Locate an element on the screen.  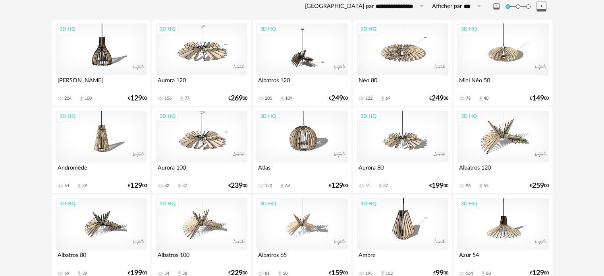
div: Andromède is located at coordinates (101, 170).